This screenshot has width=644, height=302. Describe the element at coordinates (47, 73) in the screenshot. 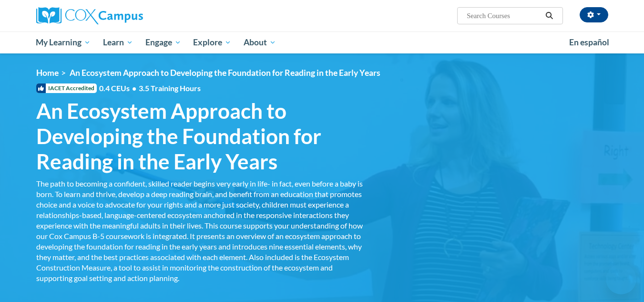

I see `a: Home` at that location.